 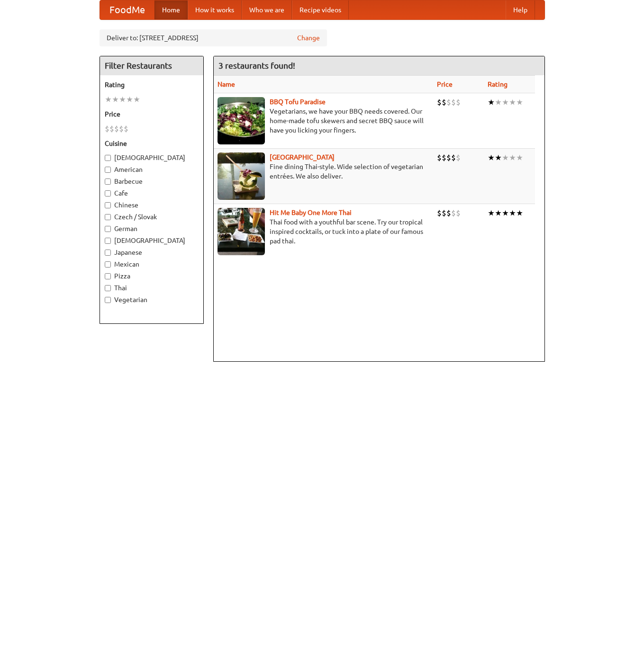 What do you see at coordinates (241, 176) in the screenshot?
I see `img: satay.jpg` at bounding box center [241, 176].